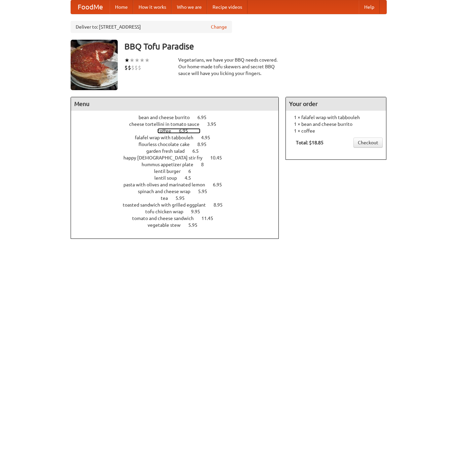  Describe the element at coordinates (219, 158) in the screenshot. I see `span: 10.45` at that location.